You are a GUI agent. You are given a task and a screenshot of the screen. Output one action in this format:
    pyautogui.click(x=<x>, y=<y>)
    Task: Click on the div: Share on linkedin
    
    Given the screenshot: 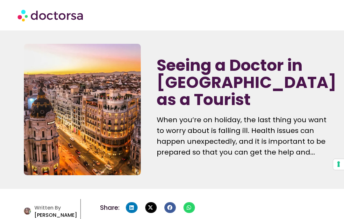 What is the action you would take?
    pyautogui.click(x=131, y=208)
    